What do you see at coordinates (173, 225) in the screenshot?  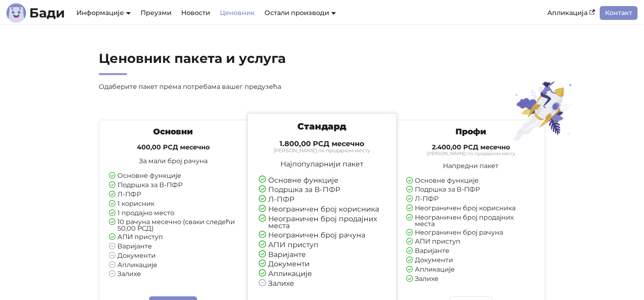 I see `li: 10 рачуна месечно (сваки следећи 50,00 РСД)` at bounding box center [173, 225].